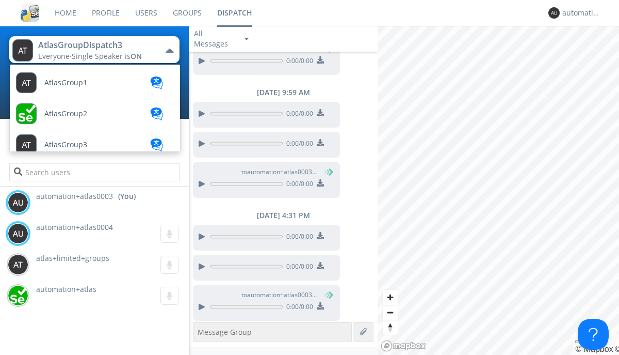 This screenshot has width=619, height=355. Describe the element at coordinates (66, 83) in the screenshot. I see `span: AtlasGroup1` at that location.